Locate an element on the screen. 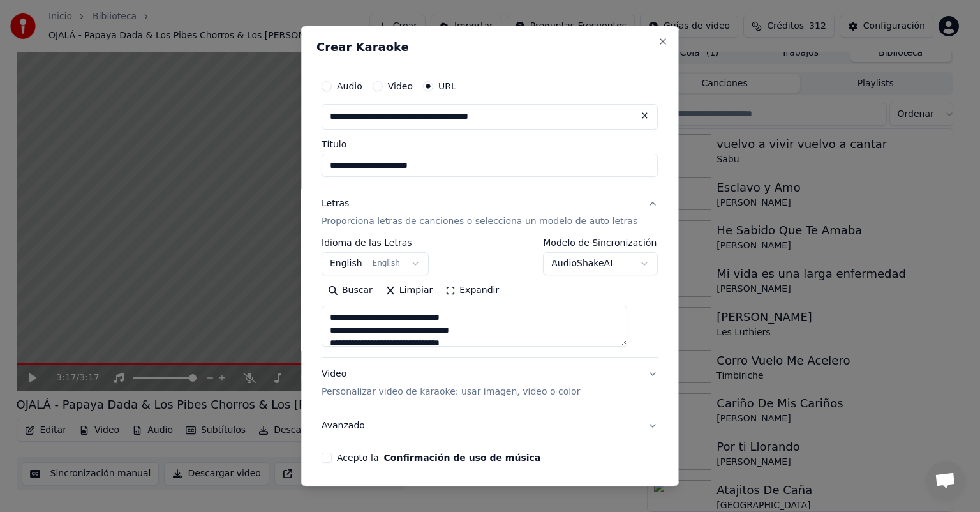 The height and width of the screenshot is (512, 980). button: Expandir is located at coordinates (473, 290).